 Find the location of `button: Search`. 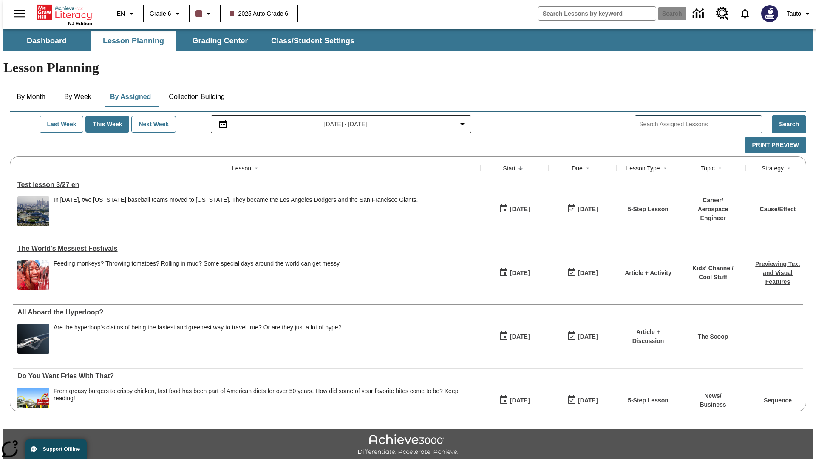

button: Search is located at coordinates (789, 124).